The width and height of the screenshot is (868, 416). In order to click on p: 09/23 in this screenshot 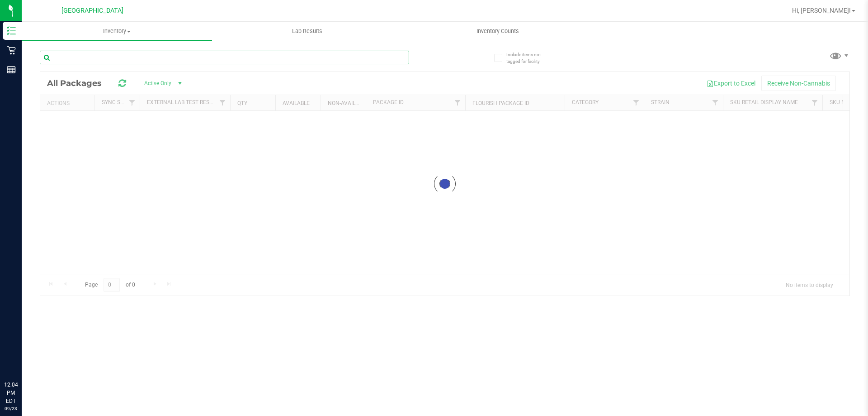, I will do `click(11, 408)`.